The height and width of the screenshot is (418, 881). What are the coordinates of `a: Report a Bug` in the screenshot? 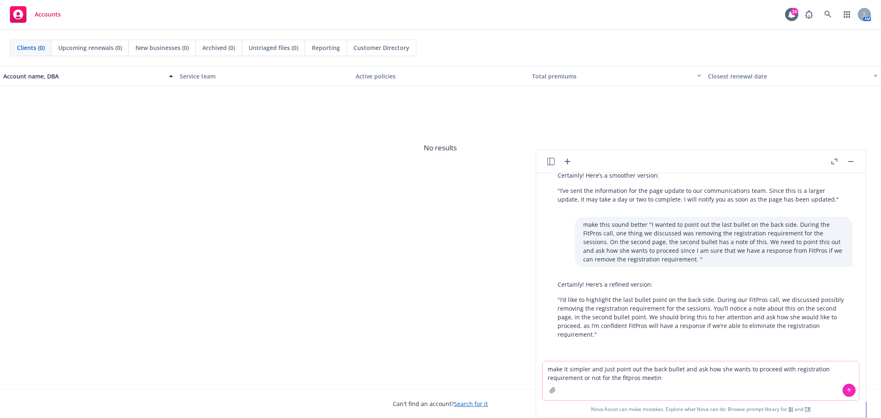 It's located at (809, 14).